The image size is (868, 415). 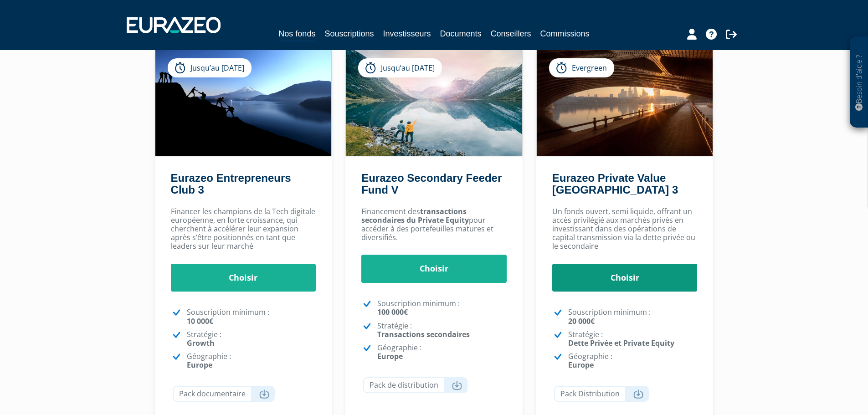 What do you see at coordinates (393, 313) in the screenshot?
I see `strong: 100 000€` at bounding box center [393, 313].